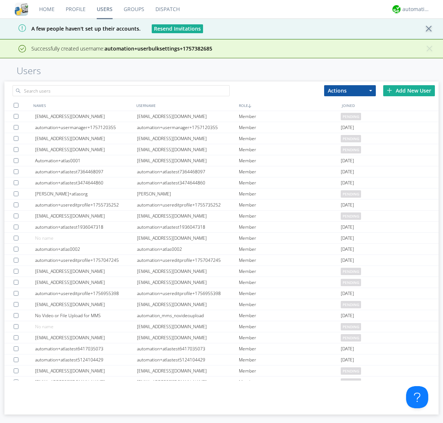  What do you see at coordinates (86, 205) in the screenshot?
I see `div: automation+usereditprofile+1755735252` at bounding box center [86, 205].